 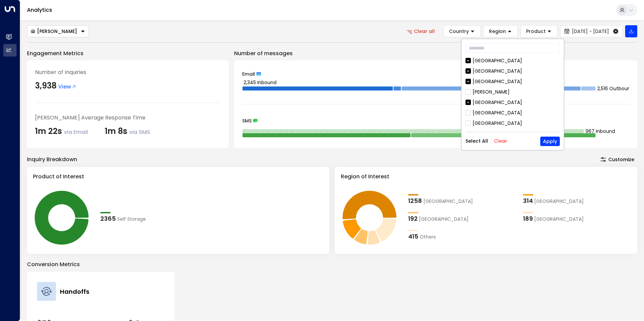 What do you see at coordinates (500, 141) in the screenshot?
I see `button: Clear` at bounding box center [500, 141].